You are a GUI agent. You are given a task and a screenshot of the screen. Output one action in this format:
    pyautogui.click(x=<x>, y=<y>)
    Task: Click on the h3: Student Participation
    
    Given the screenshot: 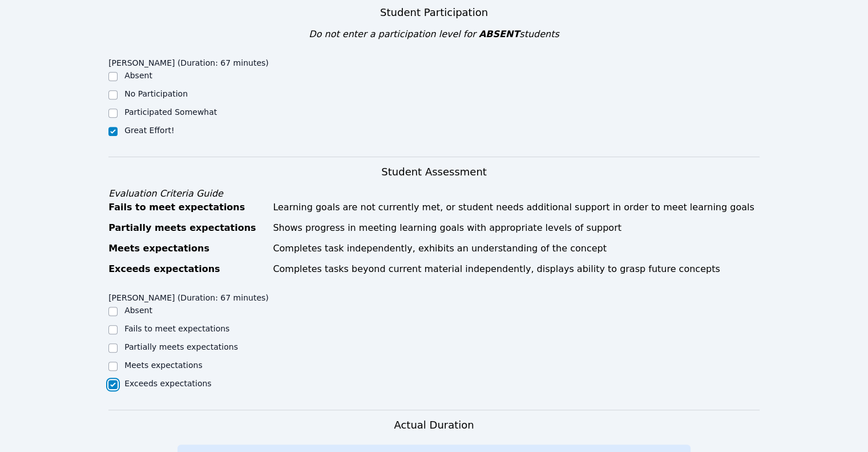 What is the action you would take?
    pyautogui.click(x=434, y=12)
    